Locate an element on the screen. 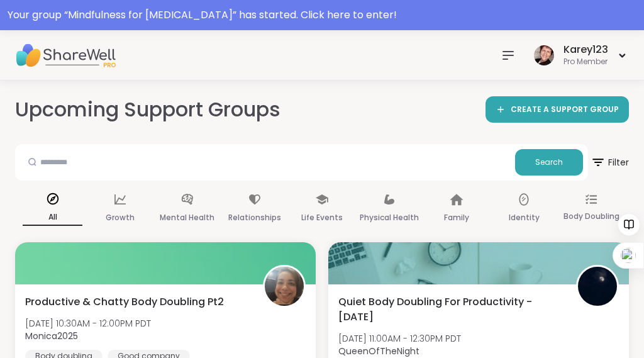 The image size is (644, 358). div: Pro Member is located at coordinates (586, 61).